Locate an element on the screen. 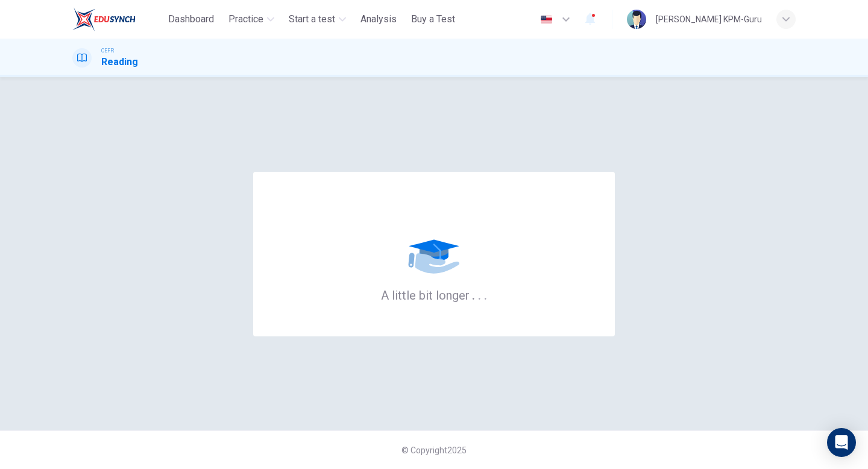  img: en is located at coordinates (546, 19).